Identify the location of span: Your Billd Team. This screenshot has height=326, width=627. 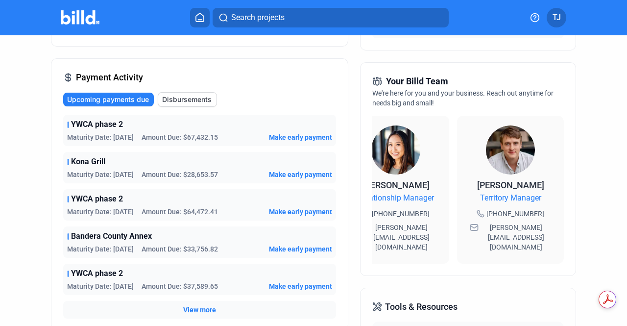
(417, 81).